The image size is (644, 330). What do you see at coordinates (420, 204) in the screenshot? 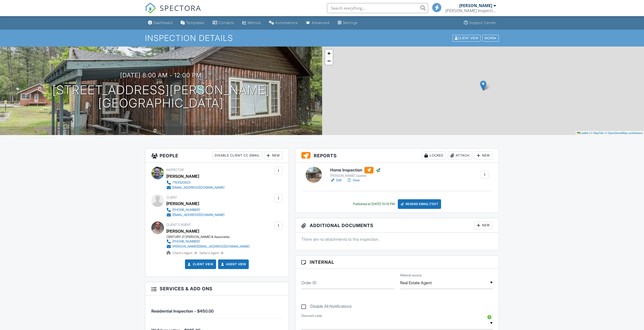
I see `div: Resend Email/Text` at bounding box center [420, 204].